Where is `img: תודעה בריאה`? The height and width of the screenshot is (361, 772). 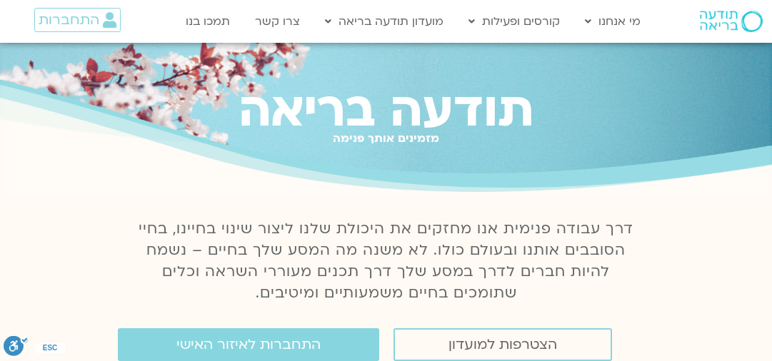 img: תודעה בריאה is located at coordinates (732, 21).